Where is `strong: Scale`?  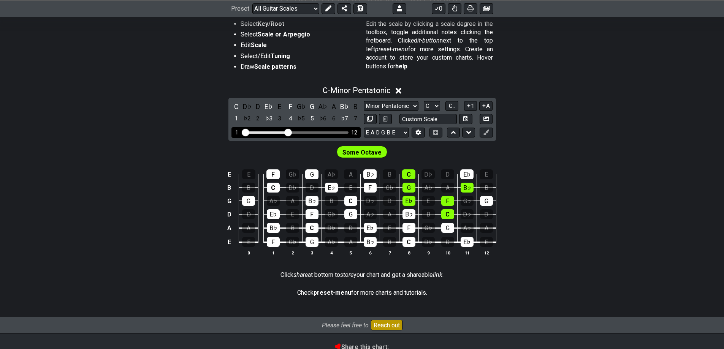 strong: Scale is located at coordinates (259, 45).